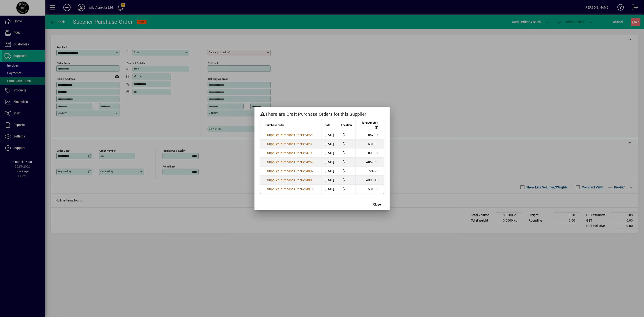  I want to click on button: Close, so click(377, 205).